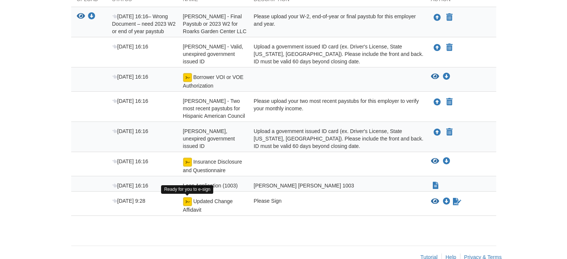 This screenshot has height=259, width=567. What do you see at coordinates (213, 81) in the screenshot?
I see `span: Borrower VOI or VOE Authorization` at bounding box center [213, 81].